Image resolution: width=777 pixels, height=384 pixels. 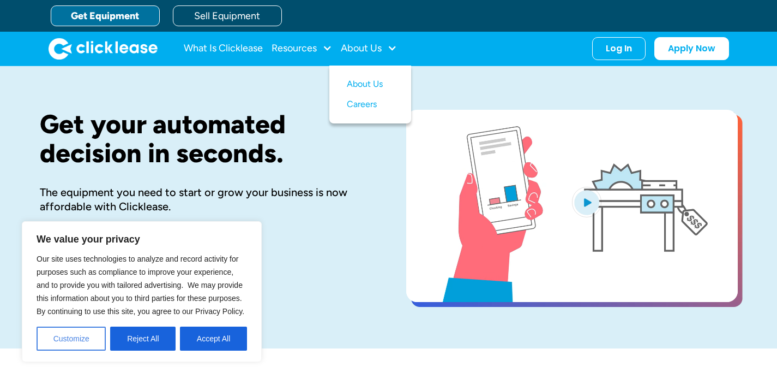 I want to click on button: Customize, so click(x=71, y=338).